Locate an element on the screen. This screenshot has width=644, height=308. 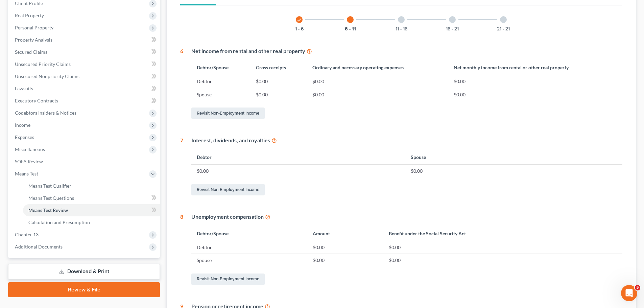
span: Secured Claims is located at coordinates (31, 52).